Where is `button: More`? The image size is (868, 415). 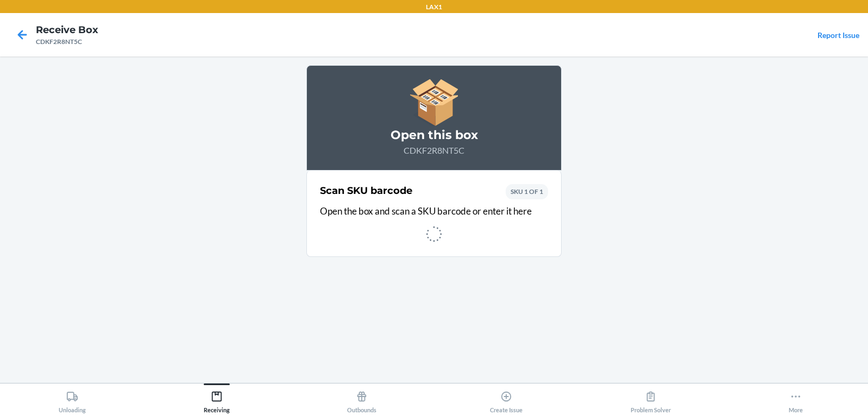
button: More is located at coordinates (796, 398).